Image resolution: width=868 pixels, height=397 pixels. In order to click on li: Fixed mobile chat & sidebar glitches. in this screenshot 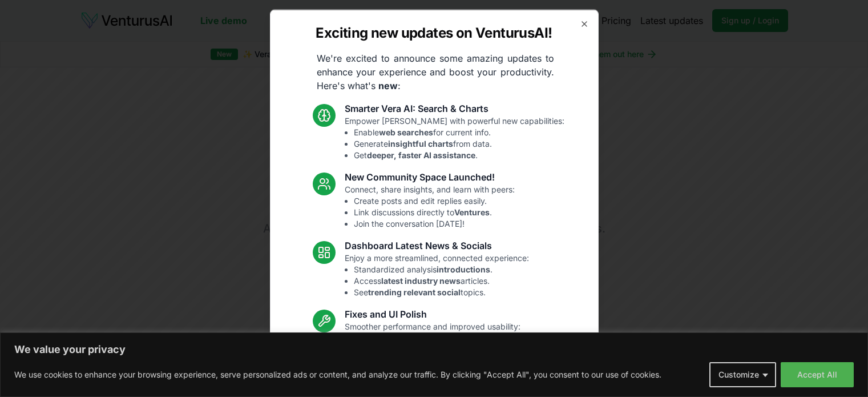, I will do `click(437, 349)`.